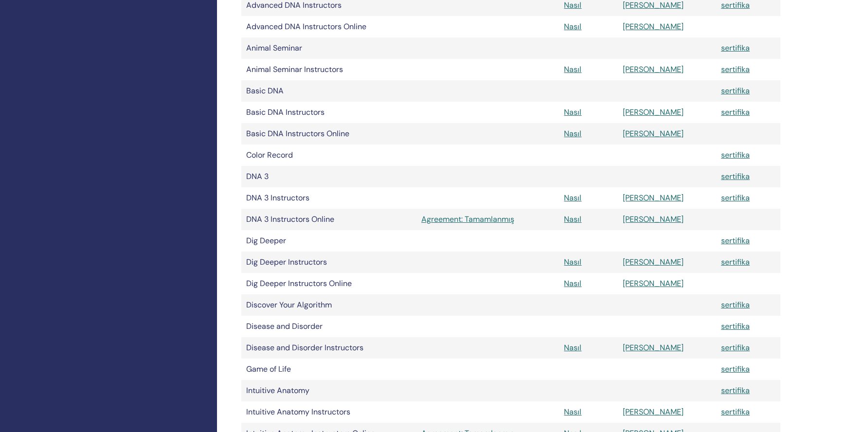 The height and width of the screenshot is (432, 868). Describe the element at coordinates (329, 134) in the screenshot. I see `td: Basic DNA Instructors Online` at that location.